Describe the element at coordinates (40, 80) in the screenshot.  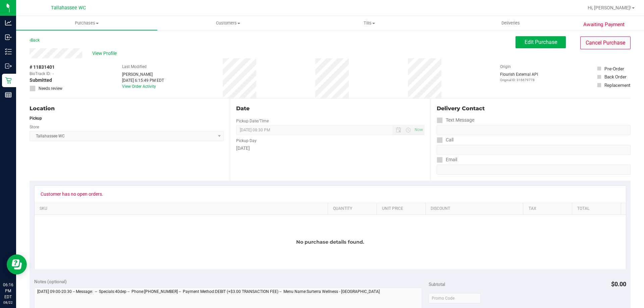
I see `span: Submitted` at that location.